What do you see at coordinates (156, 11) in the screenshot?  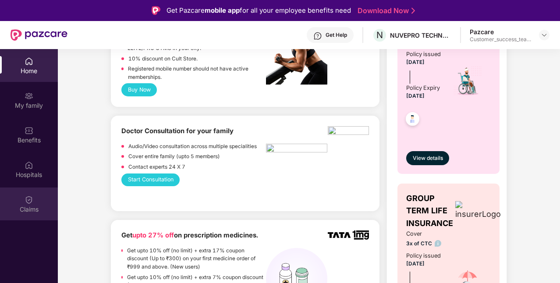 I see `img: Logo` at bounding box center [156, 11].